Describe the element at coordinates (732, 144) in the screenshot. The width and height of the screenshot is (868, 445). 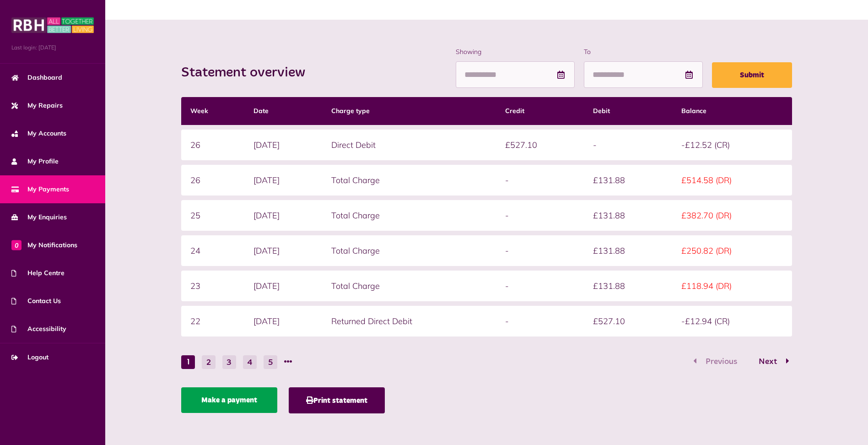
I see `td: -£12.52 (CR)` at that location.